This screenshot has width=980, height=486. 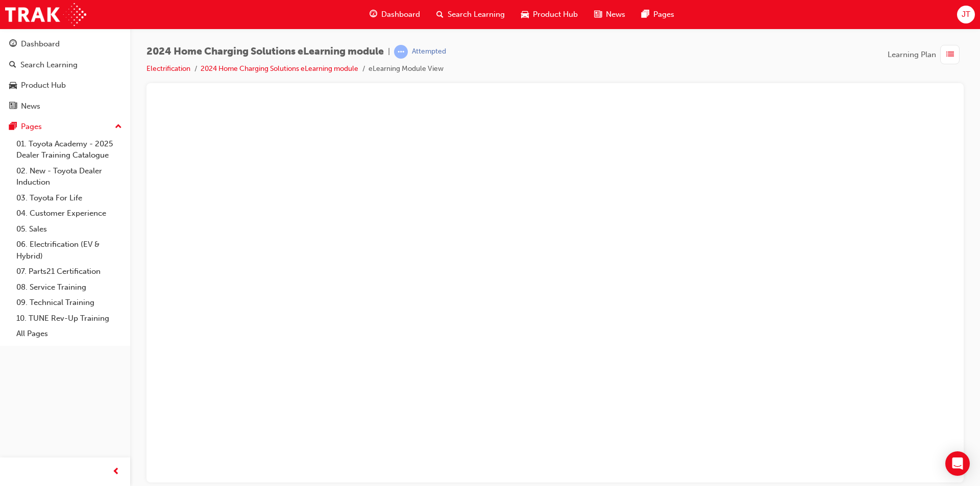 I want to click on a: All Pages, so click(x=69, y=333).